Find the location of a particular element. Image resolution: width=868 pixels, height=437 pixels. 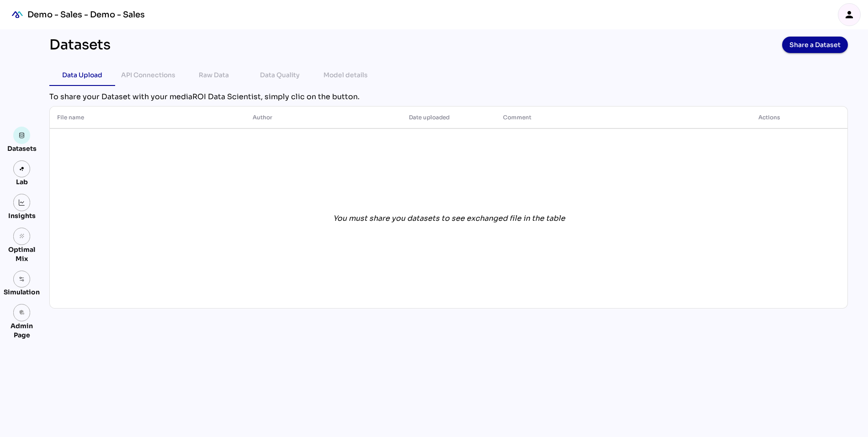

div: Simulation is located at coordinates (21, 292).